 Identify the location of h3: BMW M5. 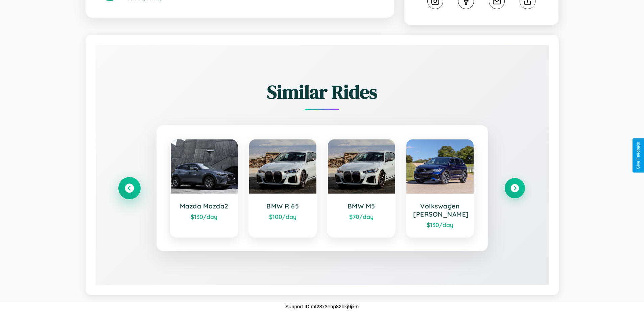
(361, 206).